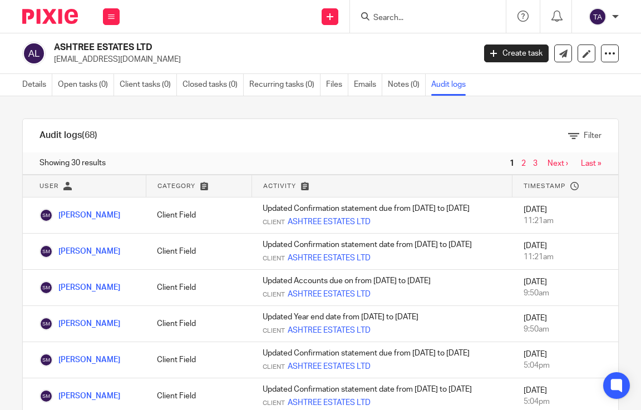  I want to click on img: Pixie, so click(50, 16).